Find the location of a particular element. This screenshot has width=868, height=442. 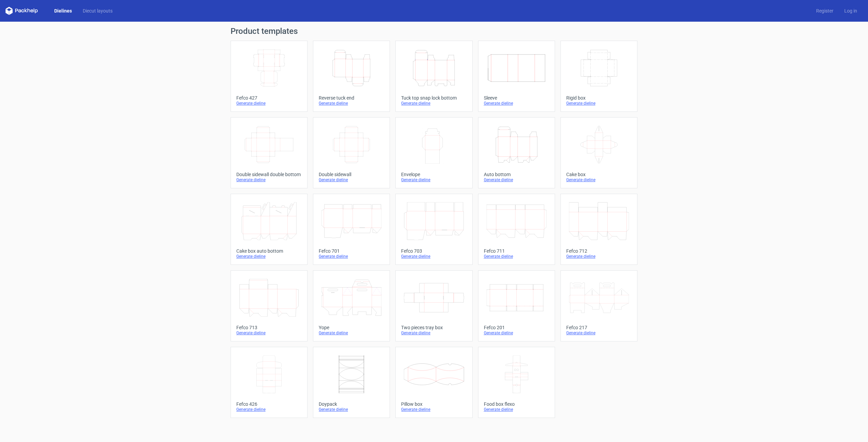

div: Double sidewall is located at coordinates (351, 175).